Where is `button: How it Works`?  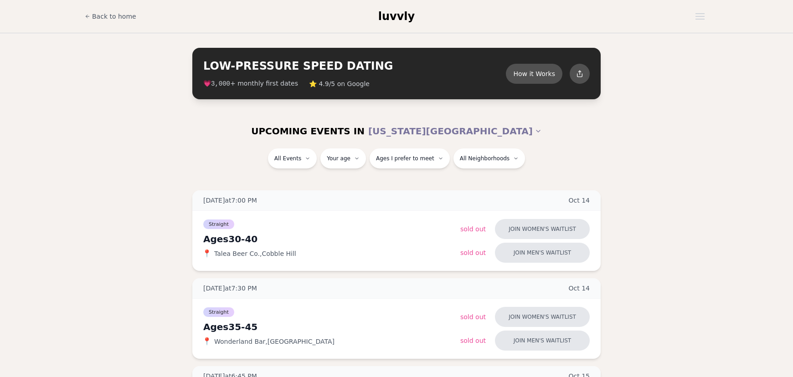
button: How it Works is located at coordinates (534, 74).